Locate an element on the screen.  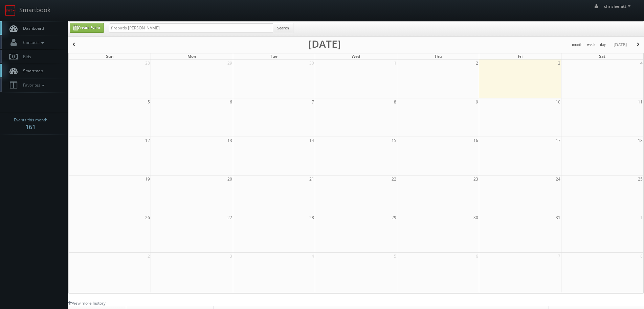
button: month is located at coordinates (577, 45).